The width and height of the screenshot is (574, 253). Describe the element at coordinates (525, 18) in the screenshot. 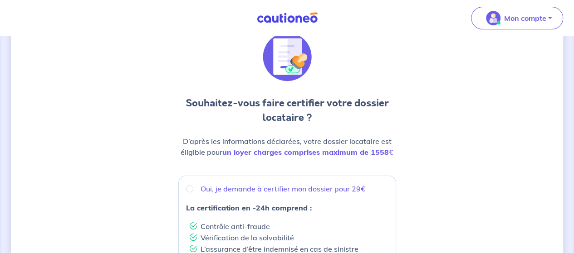

I see `p: Mon compte` at that location.